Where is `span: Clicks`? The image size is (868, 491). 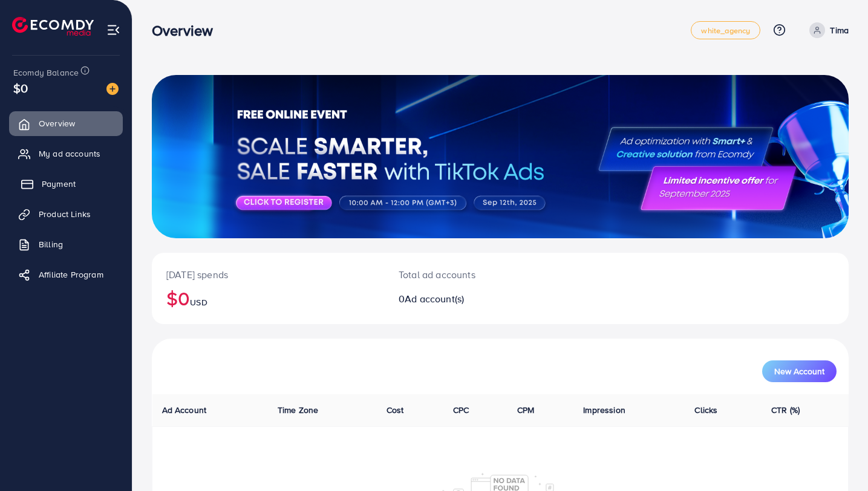
span: Clicks is located at coordinates (706, 410).